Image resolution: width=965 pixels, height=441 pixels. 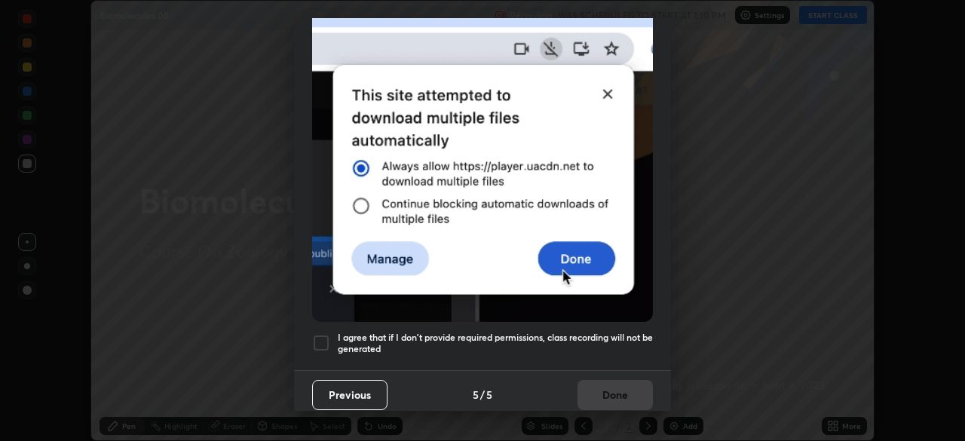 I want to click on h5: I agree that if I don't provide required permissions, class recording will not be generated, so click(x=495, y=343).